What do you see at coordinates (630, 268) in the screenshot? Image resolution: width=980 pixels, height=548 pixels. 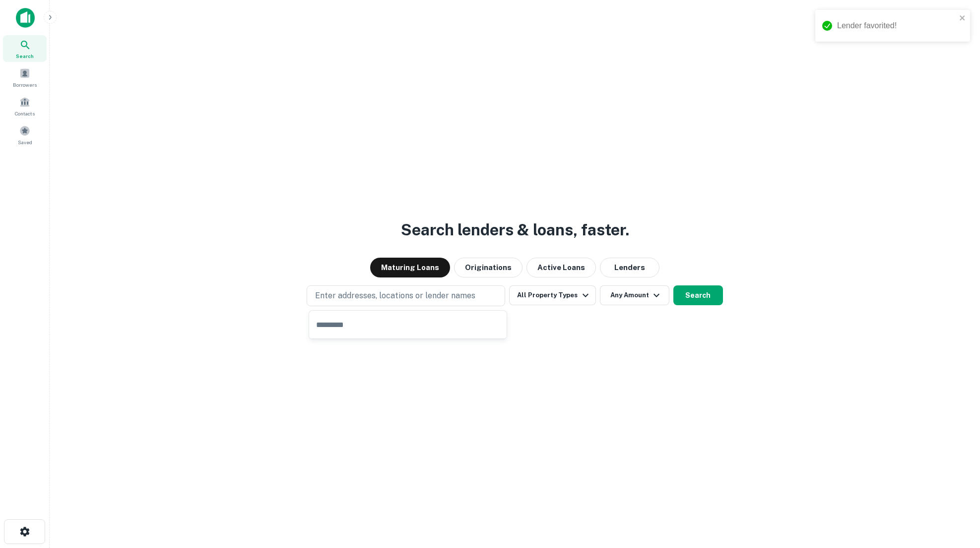 I see `button: Lenders` at bounding box center [630, 268].